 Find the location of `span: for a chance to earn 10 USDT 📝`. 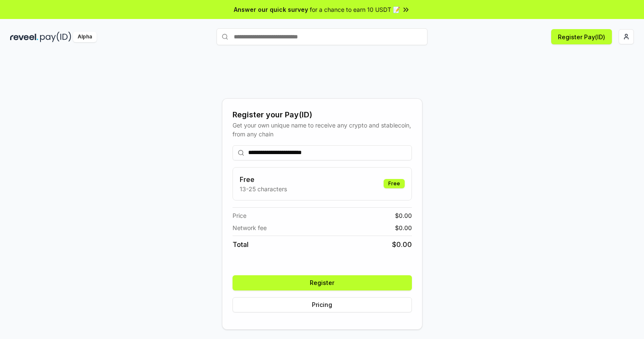

span: for a chance to earn 10 USDT 📝 is located at coordinates (355, 9).